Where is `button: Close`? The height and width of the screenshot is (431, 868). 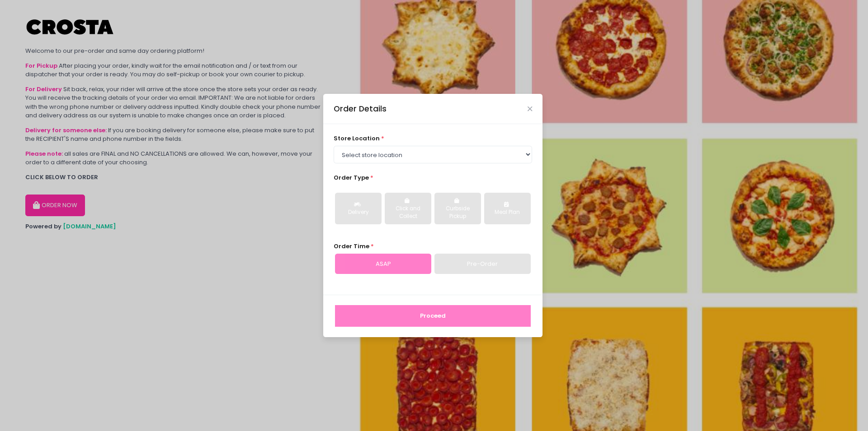
button: Close is located at coordinates (530, 108).